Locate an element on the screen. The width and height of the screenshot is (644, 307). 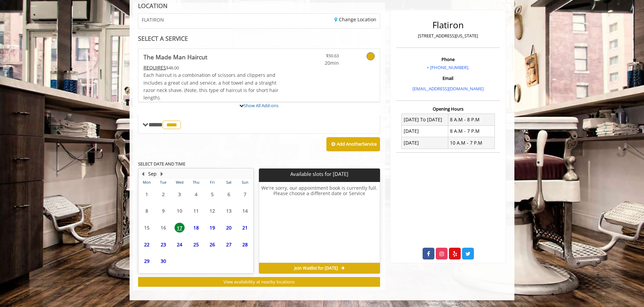
td: Select day23 is located at coordinates (163, 245).